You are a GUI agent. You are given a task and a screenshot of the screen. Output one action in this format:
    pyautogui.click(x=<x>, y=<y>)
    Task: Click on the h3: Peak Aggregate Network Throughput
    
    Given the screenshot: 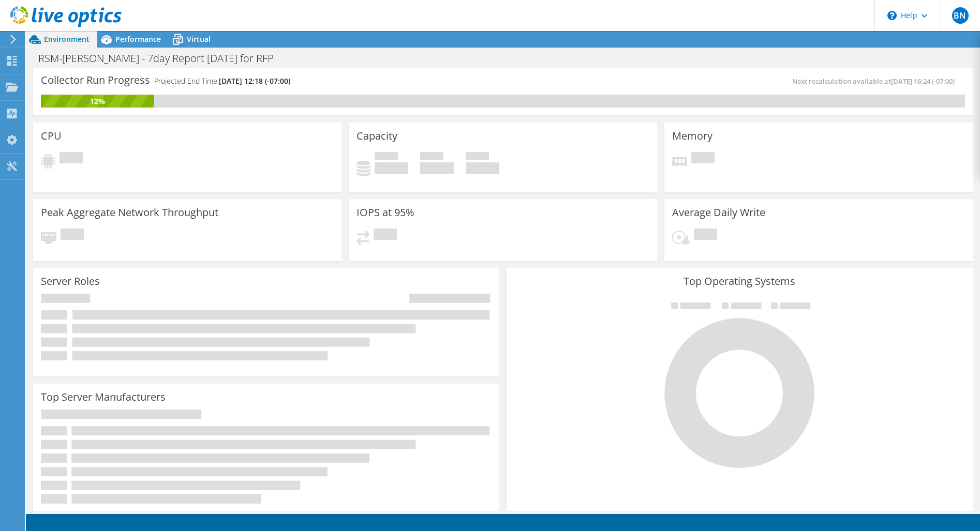 What is the action you would take?
    pyautogui.click(x=130, y=212)
    